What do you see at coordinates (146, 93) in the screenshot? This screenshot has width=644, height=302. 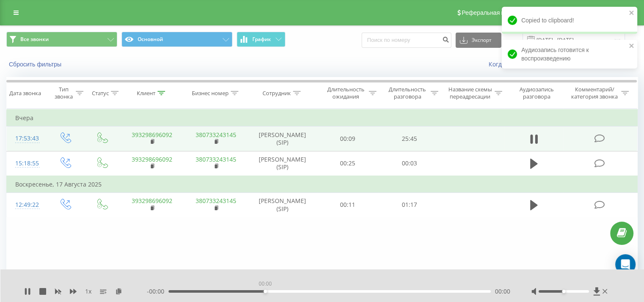 I see `div: Клиент` at bounding box center [146, 93].